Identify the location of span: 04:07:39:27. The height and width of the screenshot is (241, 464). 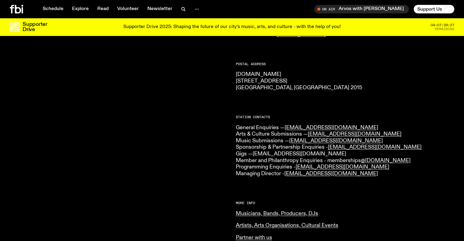
(442, 25).